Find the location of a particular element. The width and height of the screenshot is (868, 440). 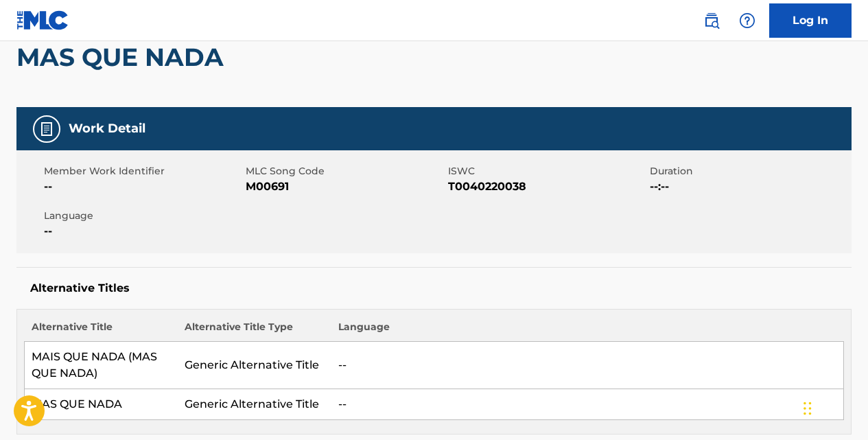

span: Language is located at coordinates (142, 215).